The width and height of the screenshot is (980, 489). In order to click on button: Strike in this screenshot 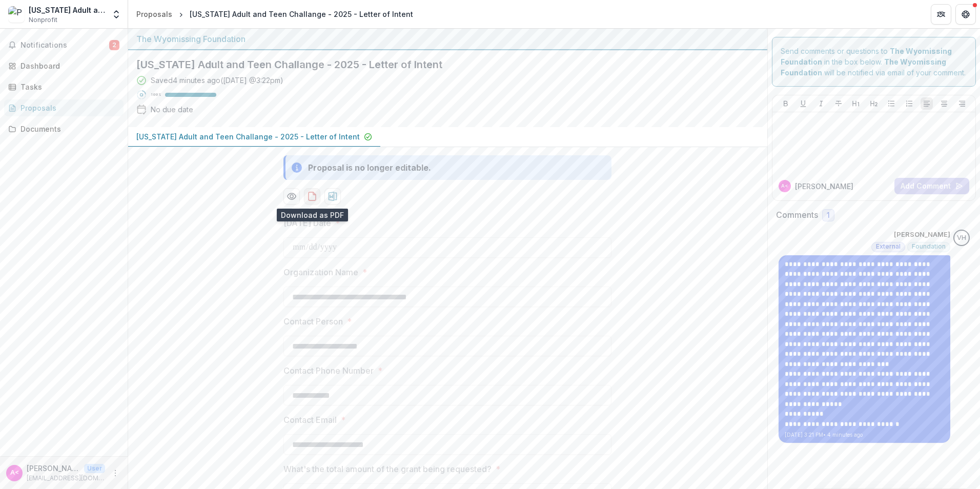, I will do `click(838, 104)`.